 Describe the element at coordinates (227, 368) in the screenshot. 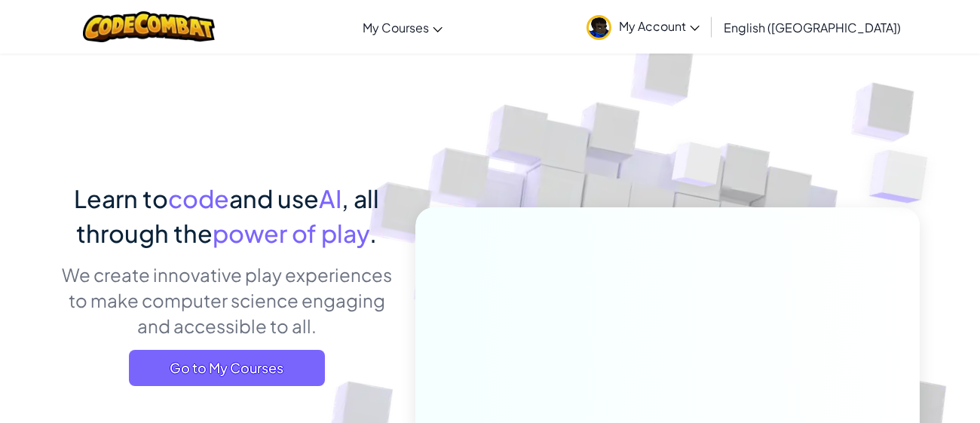

I see `a: Go to My Courses` at that location.